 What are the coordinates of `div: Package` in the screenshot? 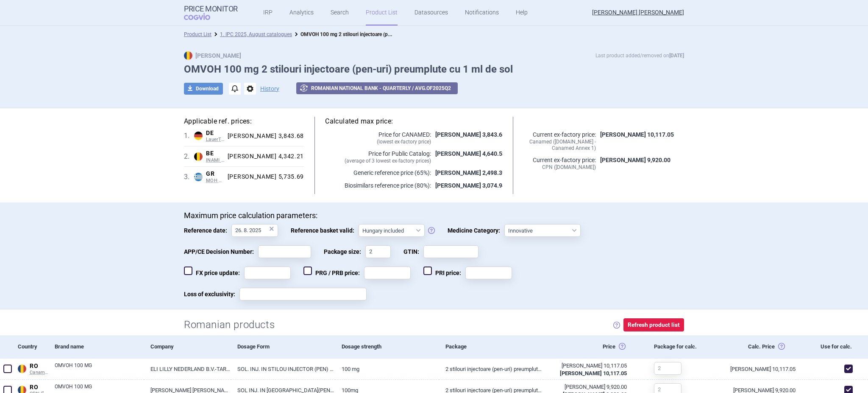 It's located at (491, 346).